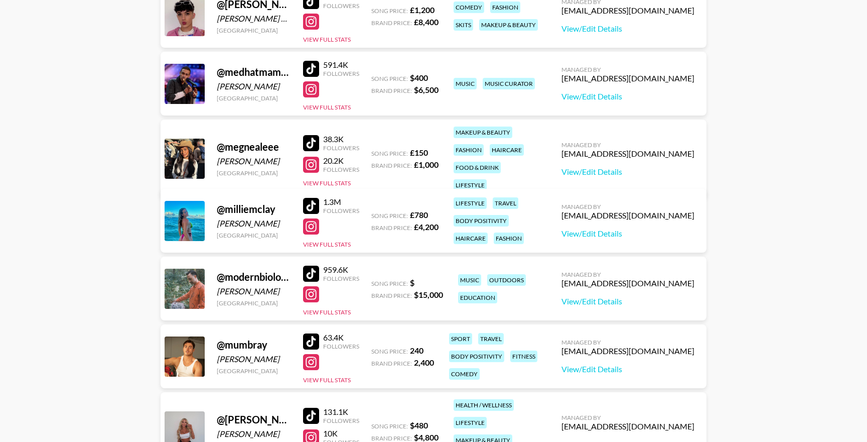 The width and height of the screenshot is (867, 442). Describe the element at coordinates (478, 297) in the screenshot. I see `div: education` at that location.